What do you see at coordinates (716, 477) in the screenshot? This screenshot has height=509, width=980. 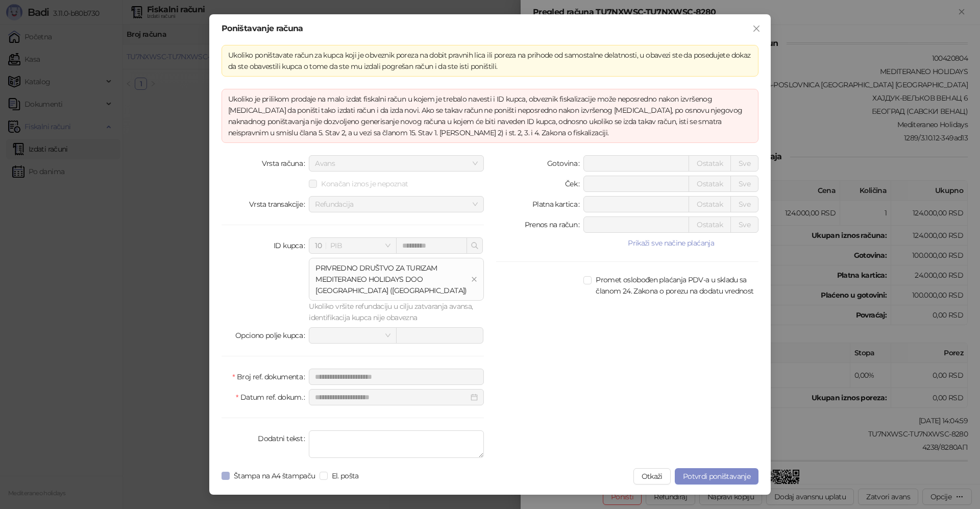 I see `span: Potvrdi poništavanje` at bounding box center [716, 477].